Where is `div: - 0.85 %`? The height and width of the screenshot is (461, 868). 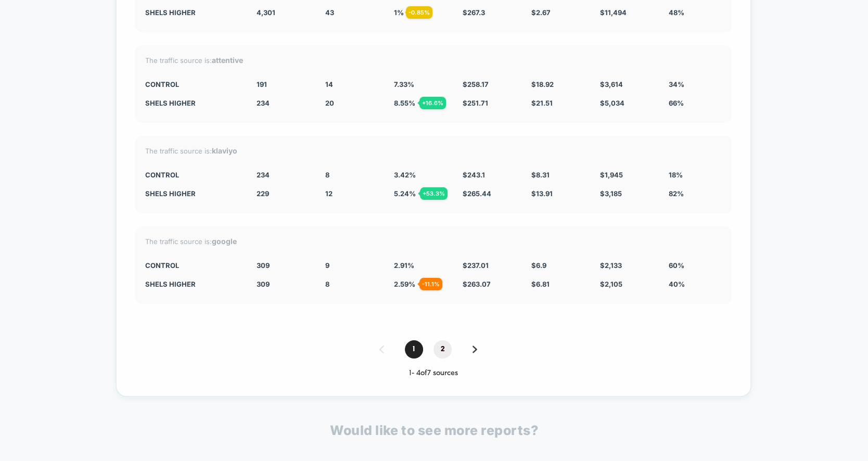 div: - 0.85 % is located at coordinates (419, 12).